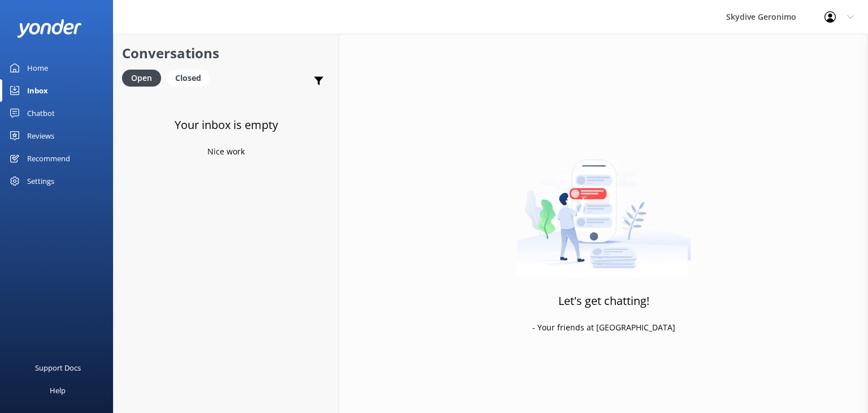 The height and width of the screenshot is (413, 868). What do you see at coordinates (41, 136) in the screenshot?
I see `div: Reviews` at bounding box center [41, 136].